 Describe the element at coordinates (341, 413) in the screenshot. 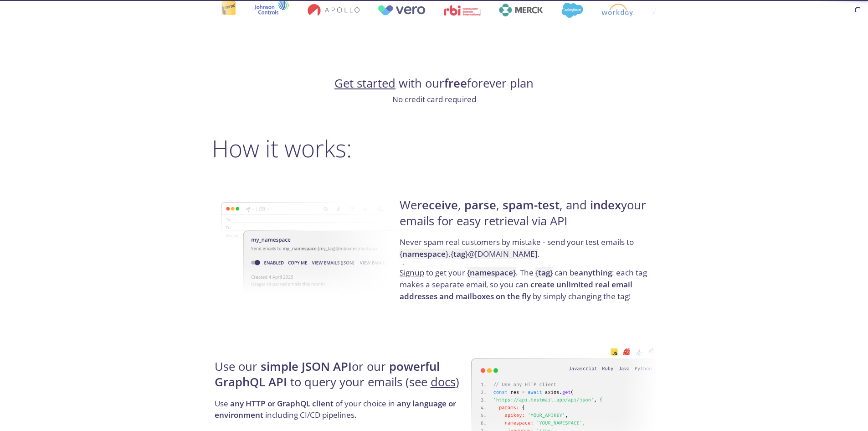

I see `p: Use of your choice in including CI/CD pipelines.` at that location.